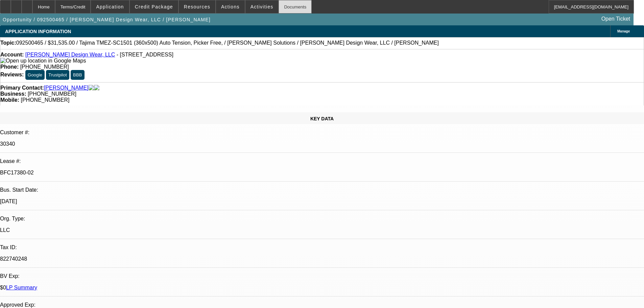  What do you see at coordinates (624, 31) in the screenshot?
I see `span: Manage` at bounding box center [624, 31].